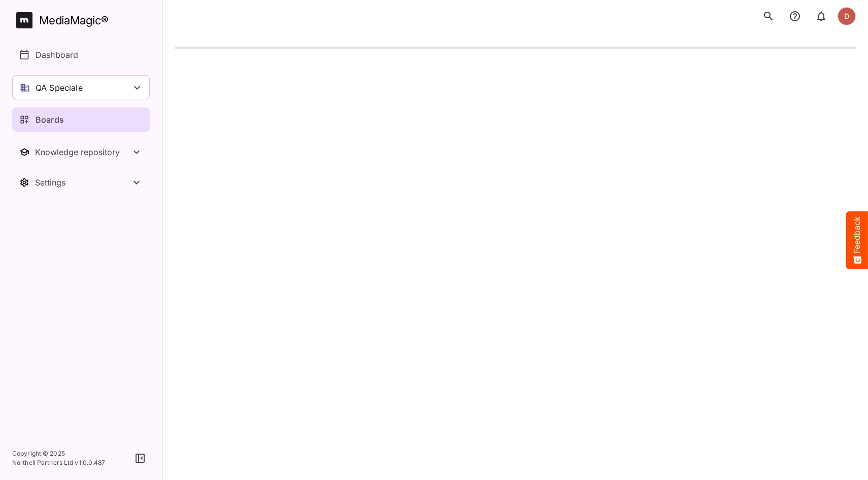 The width and height of the screenshot is (868, 480). I want to click on p: QA Speciale, so click(59, 88).